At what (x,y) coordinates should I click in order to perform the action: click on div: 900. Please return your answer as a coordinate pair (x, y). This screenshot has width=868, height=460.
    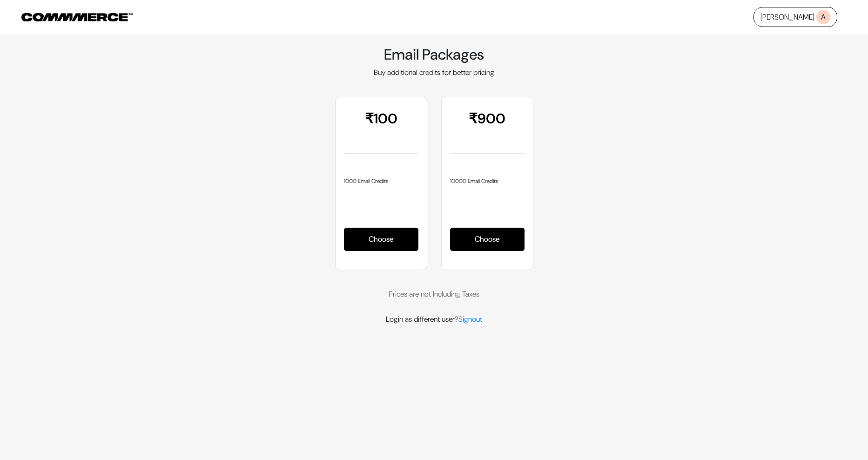
    Looking at the image, I should click on (488, 132).